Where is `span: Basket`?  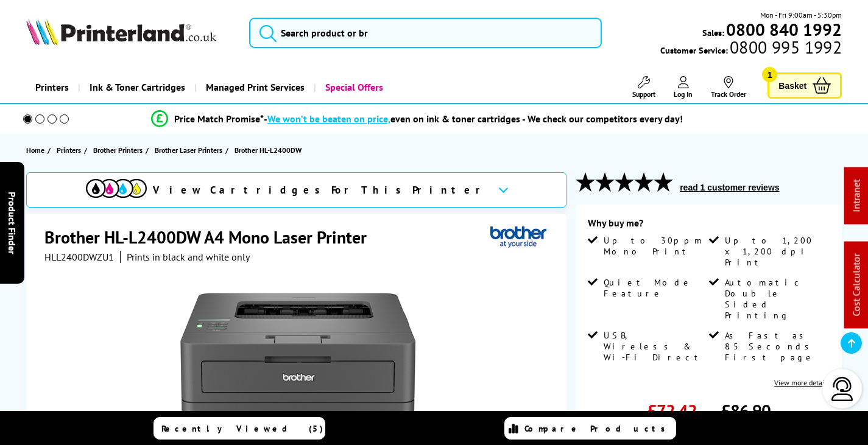
span: Basket is located at coordinates (792, 85).